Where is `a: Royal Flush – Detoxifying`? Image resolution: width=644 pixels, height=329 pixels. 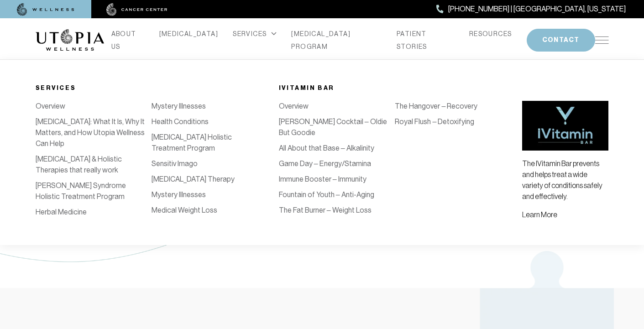 a: Royal Flush – Detoxifying is located at coordinates (434, 121).